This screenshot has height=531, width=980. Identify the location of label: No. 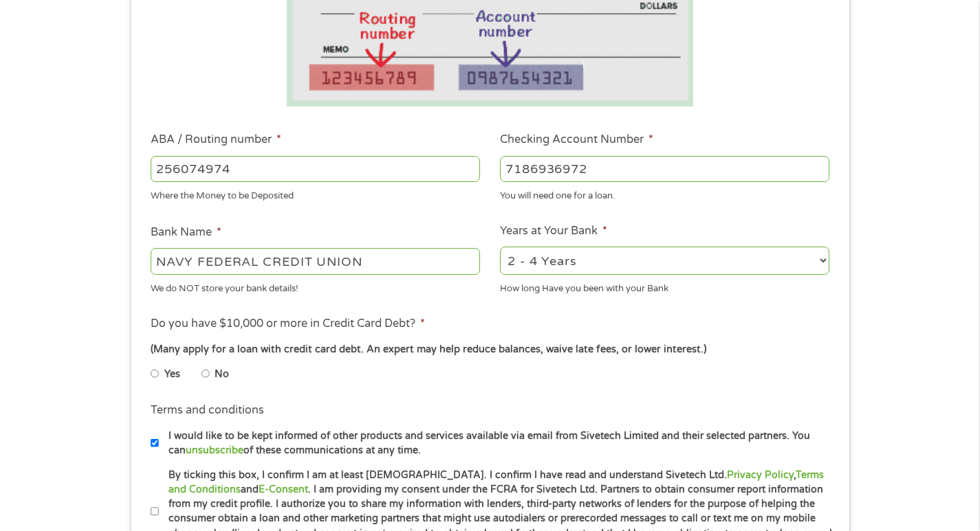
(222, 374).